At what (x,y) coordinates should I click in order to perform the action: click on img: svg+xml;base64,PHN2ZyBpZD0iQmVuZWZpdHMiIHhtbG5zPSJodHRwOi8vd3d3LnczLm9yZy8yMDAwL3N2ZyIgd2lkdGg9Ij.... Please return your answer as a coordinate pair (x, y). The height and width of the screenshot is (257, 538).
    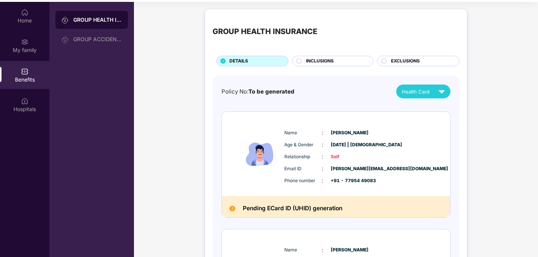
    Looking at the image, I should click on (25, 71).